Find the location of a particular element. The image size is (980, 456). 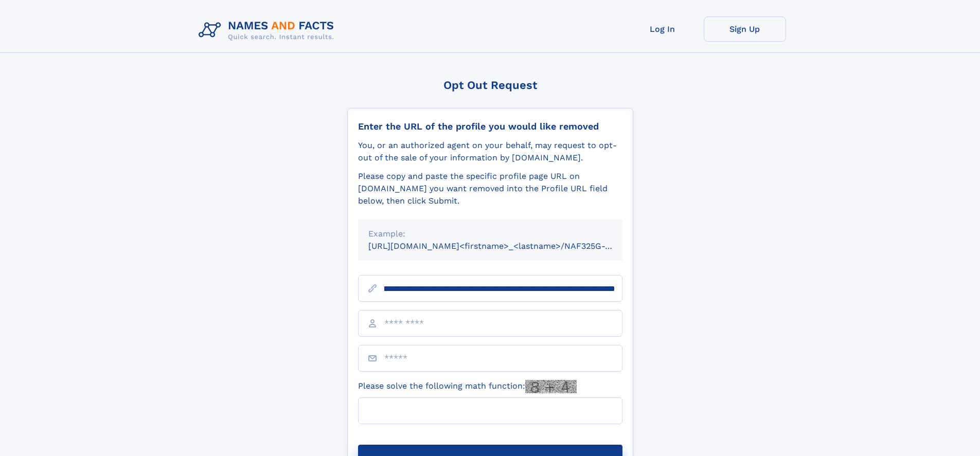

a: Log In is located at coordinates (662, 29).